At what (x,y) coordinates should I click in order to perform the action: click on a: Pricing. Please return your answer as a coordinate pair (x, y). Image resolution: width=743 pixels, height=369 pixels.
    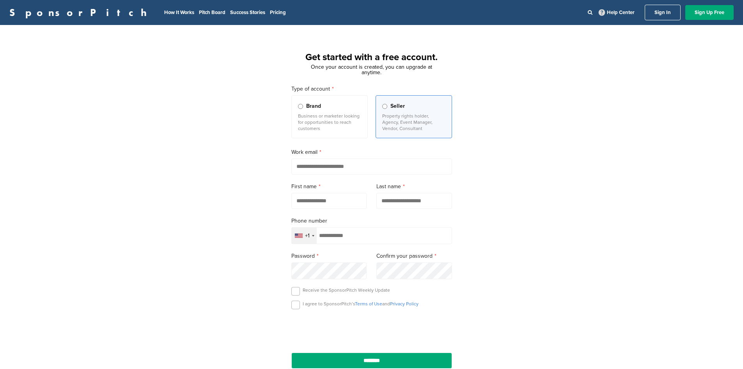
    Looking at the image, I should click on (278, 12).